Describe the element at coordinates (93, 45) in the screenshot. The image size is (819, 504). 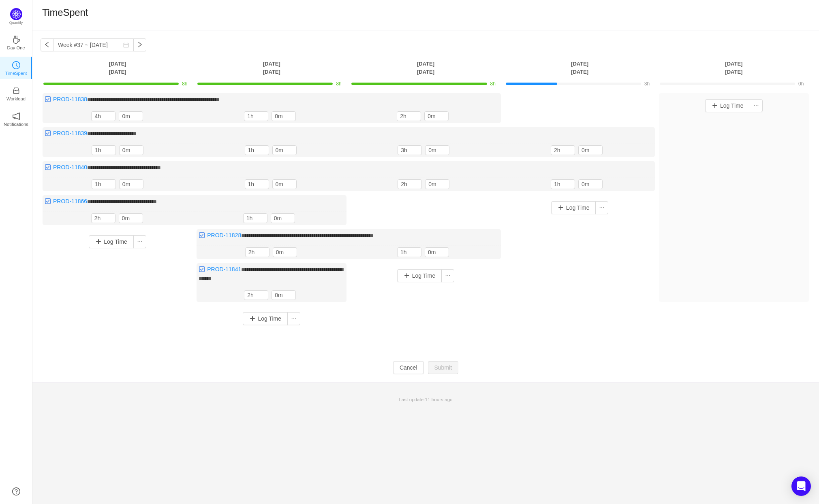
I see `input: Select a week` at that location.